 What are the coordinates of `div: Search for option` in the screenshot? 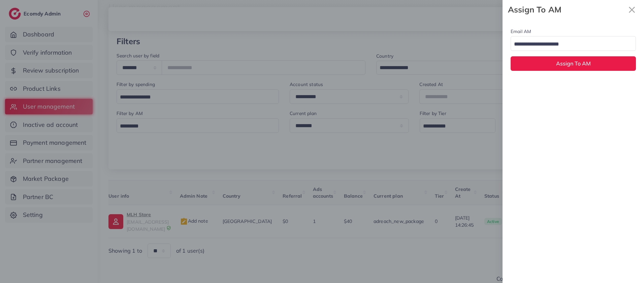 It's located at (574, 43).